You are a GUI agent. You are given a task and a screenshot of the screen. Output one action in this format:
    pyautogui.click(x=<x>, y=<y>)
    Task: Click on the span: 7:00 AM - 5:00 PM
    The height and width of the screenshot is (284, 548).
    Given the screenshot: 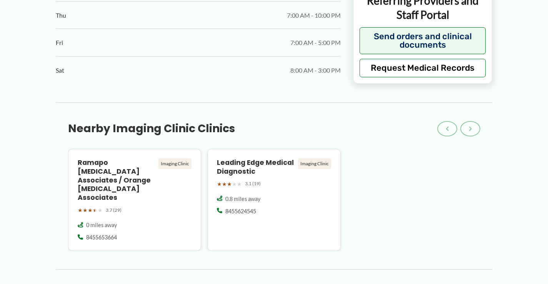 What is the action you would take?
    pyautogui.click(x=315, y=43)
    